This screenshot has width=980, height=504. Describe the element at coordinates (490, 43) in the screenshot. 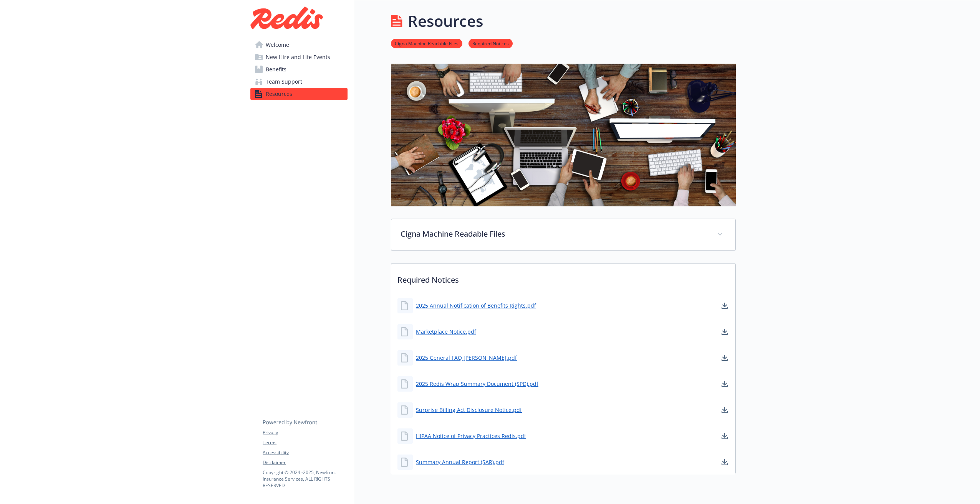

I see `a: Required Notices` at that location.